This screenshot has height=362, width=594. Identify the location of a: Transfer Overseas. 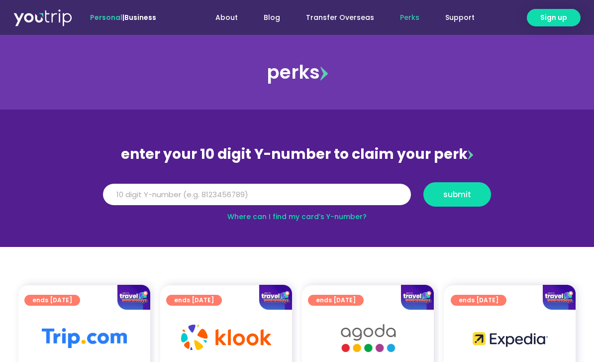
(340, 17).